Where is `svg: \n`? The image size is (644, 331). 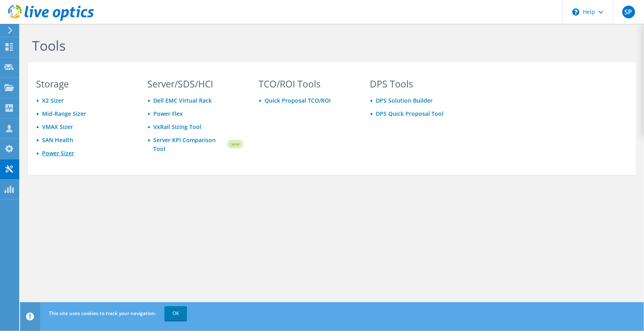
svg: \n is located at coordinates (575, 12).